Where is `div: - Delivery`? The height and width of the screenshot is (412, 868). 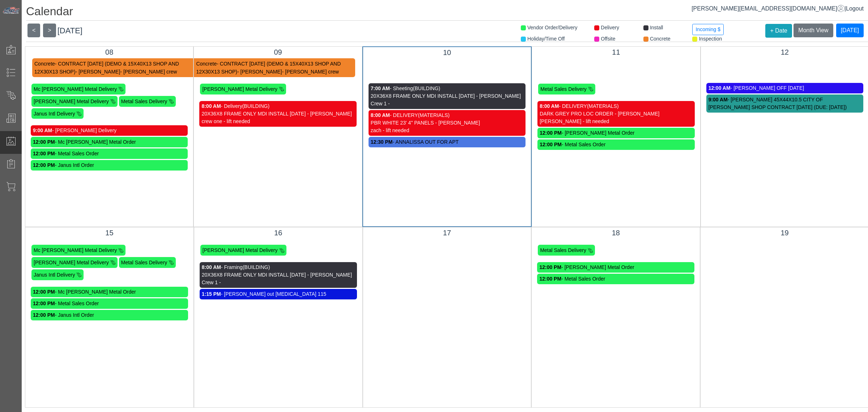
div: - Delivery is located at coordinates (278, 106).